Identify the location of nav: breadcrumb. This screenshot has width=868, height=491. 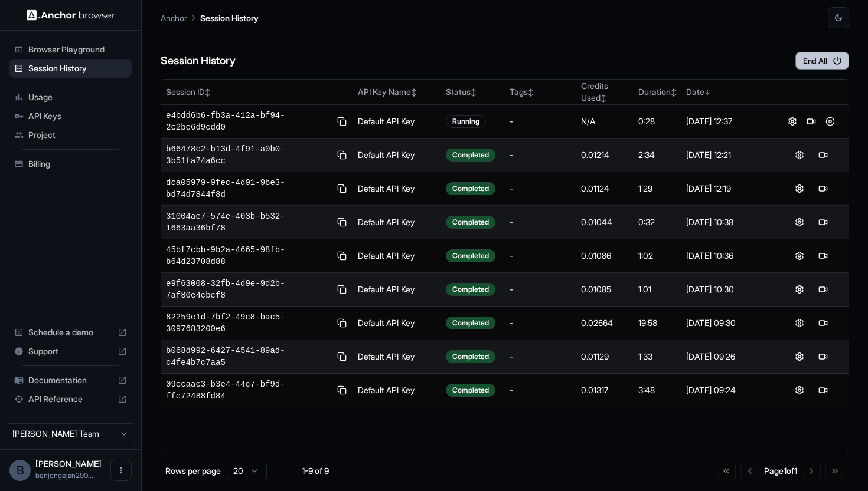
(209, 18).